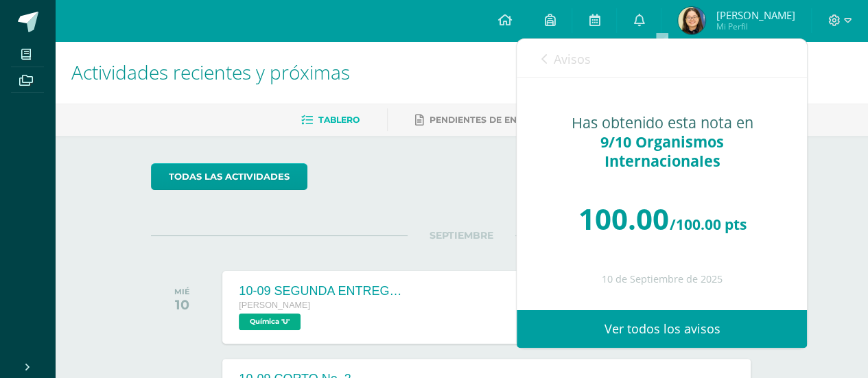 This screenshot has height=378, width=868. What do you see at coordinates (269, 322) in the screenshot?
I see `span: Química 'U'` at bounding box center [269, 322].